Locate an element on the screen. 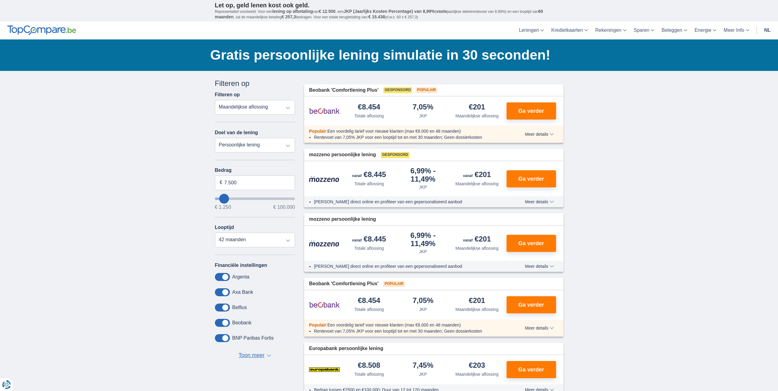  span: Toon meer is located at coordinates (251, 356).